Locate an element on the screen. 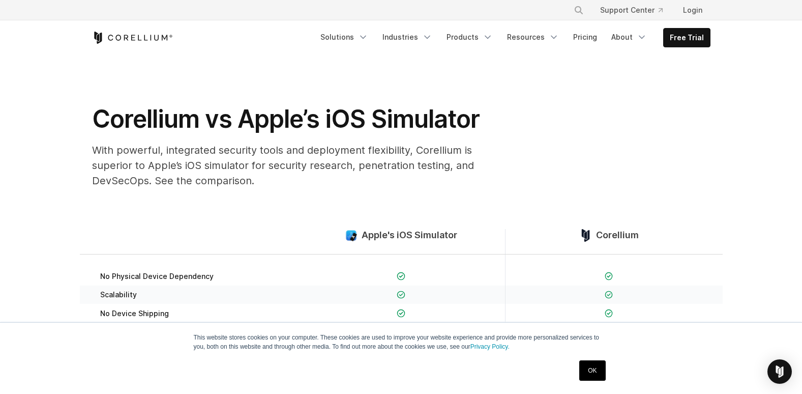 The image size is (802, 394). span: Apple's iOS Simulator is located at coordinates (410, 235).